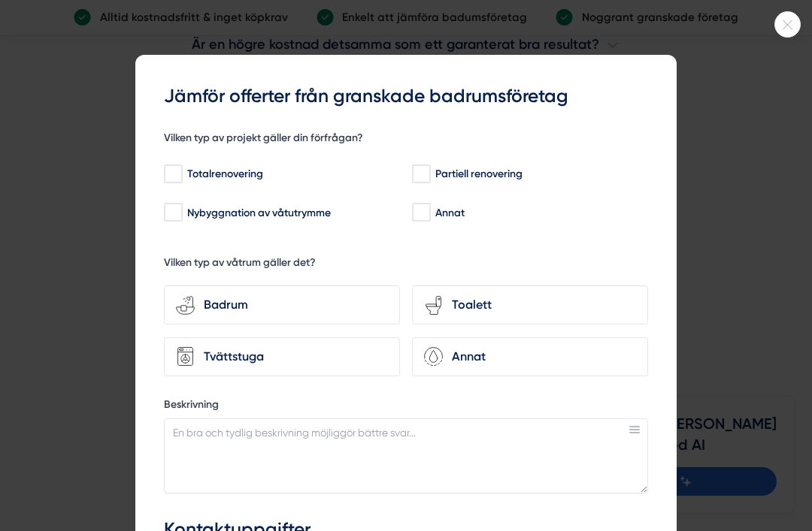 This screenshot has width=812, height=531. I want to click on input: Totalrenovering, so click(172, 175).